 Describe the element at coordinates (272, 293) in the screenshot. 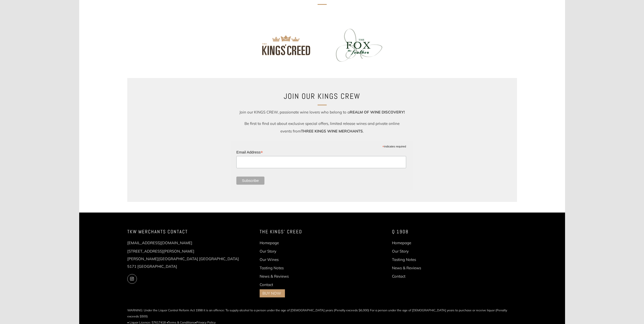

I see `a: BUY NOW` at that location.